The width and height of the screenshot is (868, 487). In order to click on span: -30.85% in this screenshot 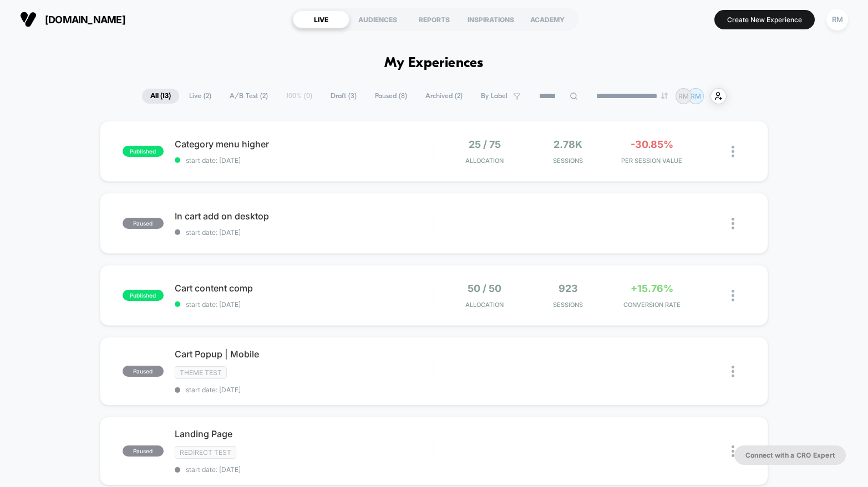, I will do `click(652, 144)`.